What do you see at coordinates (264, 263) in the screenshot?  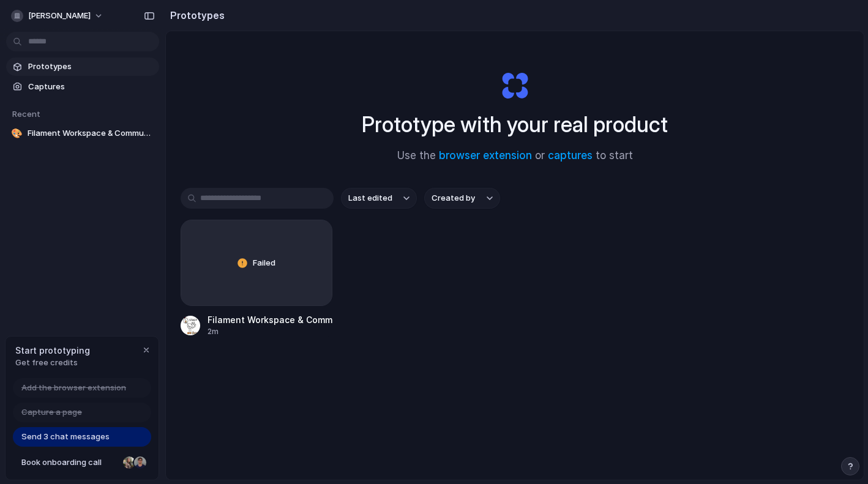 I see `span: Failed` at bounding box center [264, 263].